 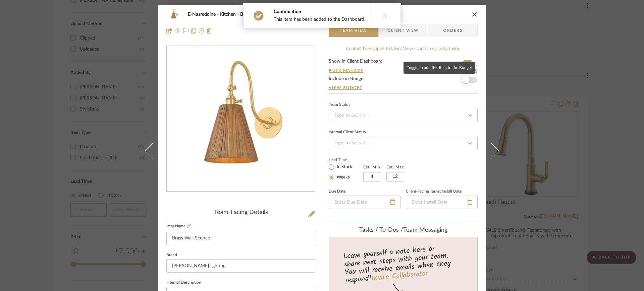 I want to click on div: team Messaging, so click(x=403, y=231).